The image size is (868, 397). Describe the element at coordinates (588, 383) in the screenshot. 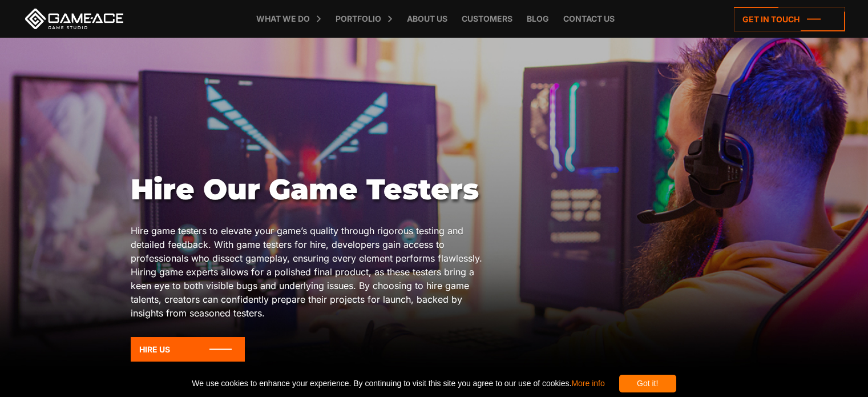

I see `a: More info` at that location.